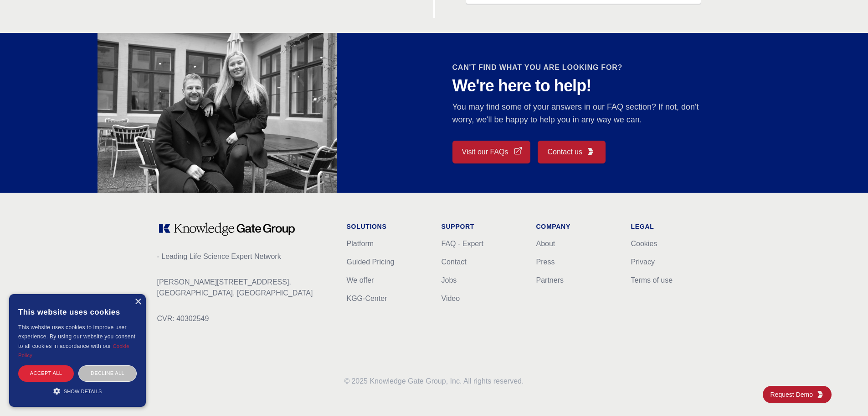  Describe the element at coordinates (245, 257) in the screenshot. I see `p: - Leading Life Science Expert Network` at that location.